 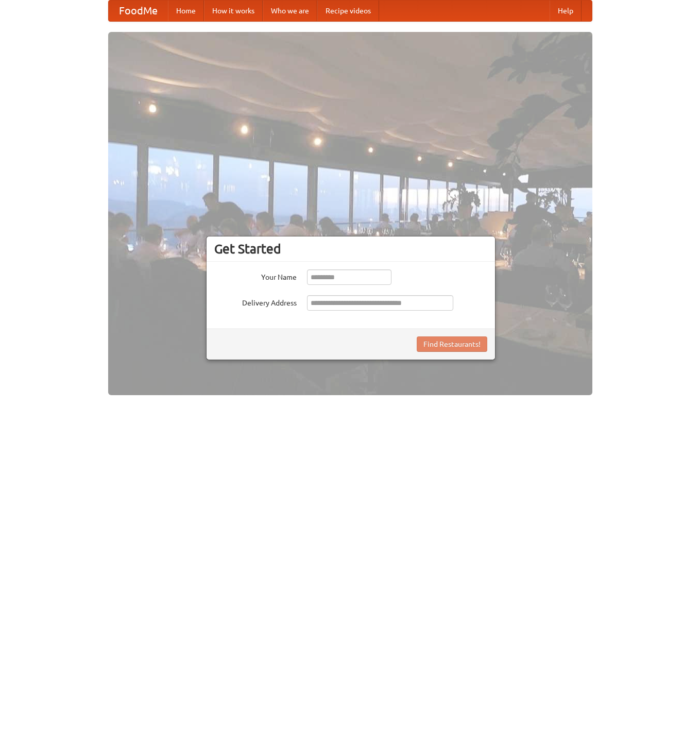 What do you see at coordinates (233, 11) in the screenshot?
I see `a: How it works` at bounding box center [233, 11].